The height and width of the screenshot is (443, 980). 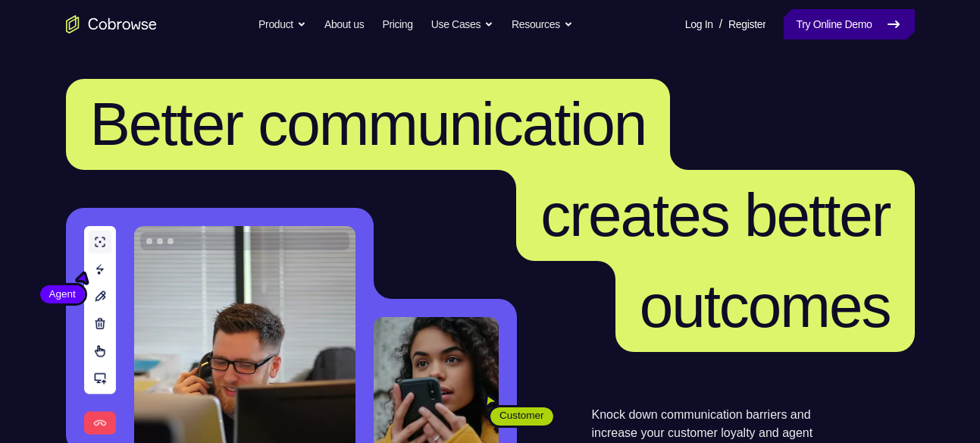 What do you see at coordinates (463, 24) in the screenshot?
I see `button: Use Cases` at bounding box center [463, 24].